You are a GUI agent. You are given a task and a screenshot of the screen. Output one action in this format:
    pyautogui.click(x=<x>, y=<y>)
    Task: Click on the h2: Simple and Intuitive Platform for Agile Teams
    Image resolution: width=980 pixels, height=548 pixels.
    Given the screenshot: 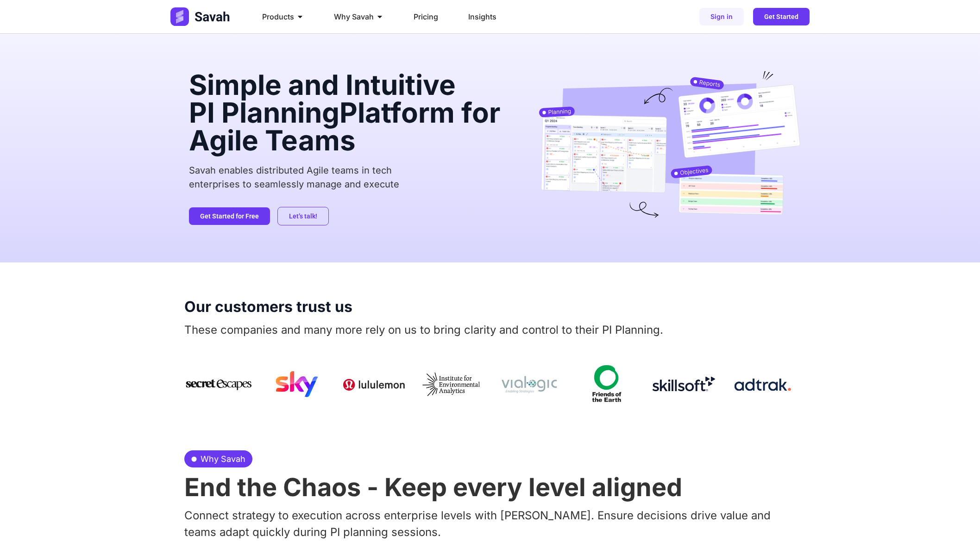 What is the action you would take?
    pyautogui.click(x=349, y=113)
    